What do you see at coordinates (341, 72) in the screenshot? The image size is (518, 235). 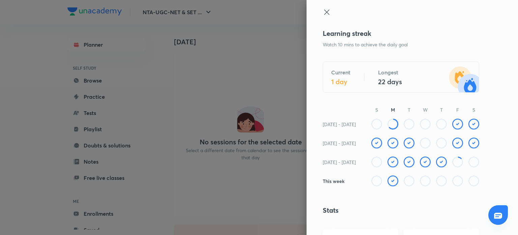 I see `h5: Current` at bounding box center [341, 72].